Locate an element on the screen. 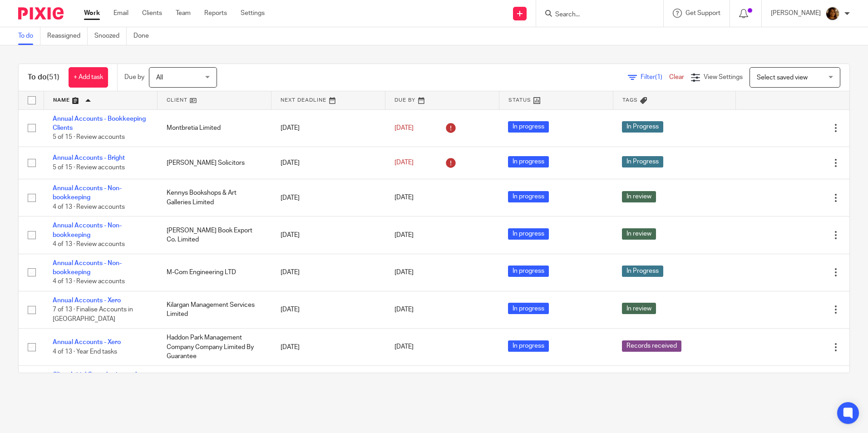 This screenshot has width=868, height=433. td: Montbretia Limited is located at coordinates (214, 128).